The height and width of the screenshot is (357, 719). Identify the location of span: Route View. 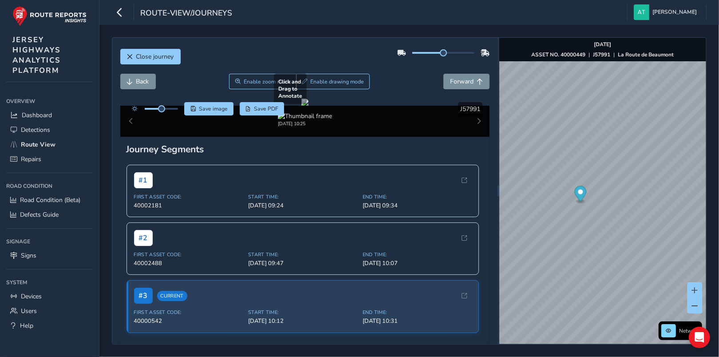
(38, 144).